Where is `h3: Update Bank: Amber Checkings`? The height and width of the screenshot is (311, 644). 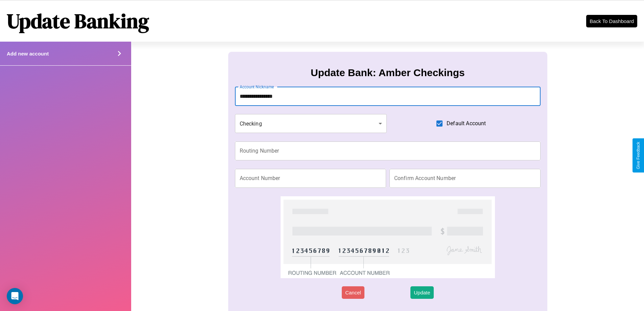
h3: Update Bank: Amber Checkings is located at coordinates (388, 73).